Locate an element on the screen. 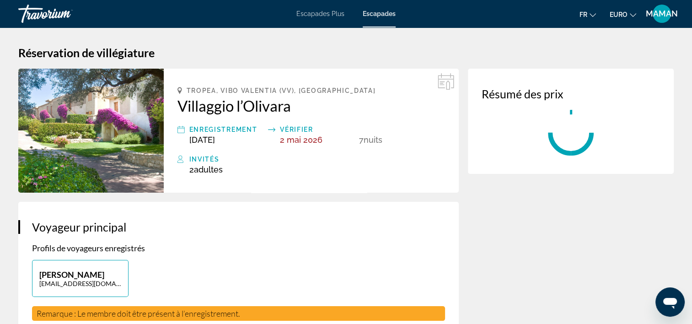 This screenshot has height=324, width=692. div: Invités is located at coordinates (317, 159).